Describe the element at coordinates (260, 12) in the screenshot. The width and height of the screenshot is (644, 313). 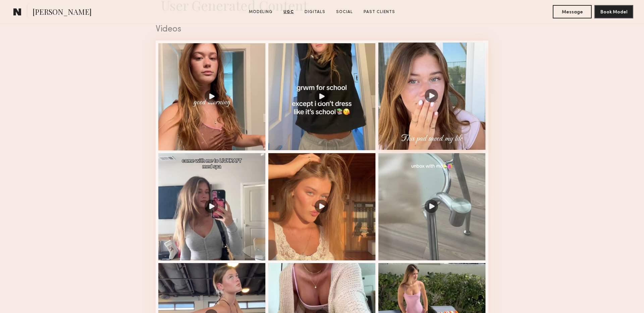
I see `a: Modeling` at that location.